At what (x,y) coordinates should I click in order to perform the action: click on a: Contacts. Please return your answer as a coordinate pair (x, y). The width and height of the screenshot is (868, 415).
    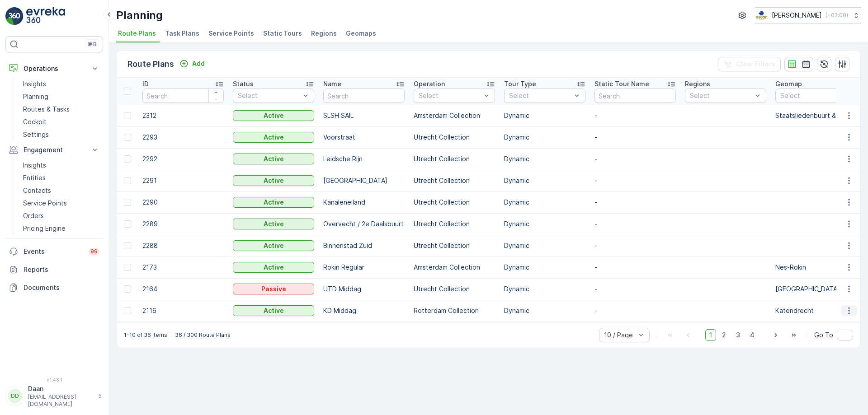
    Looking at the image, I should click on (61, 191).